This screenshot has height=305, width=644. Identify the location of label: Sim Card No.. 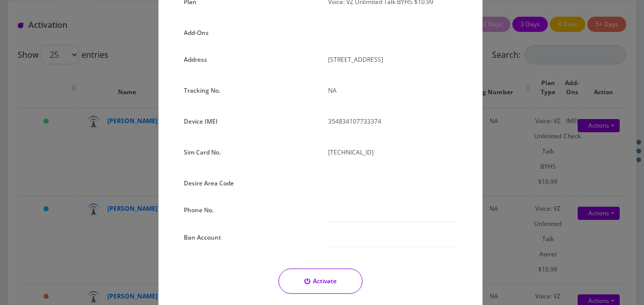
(202, 152).